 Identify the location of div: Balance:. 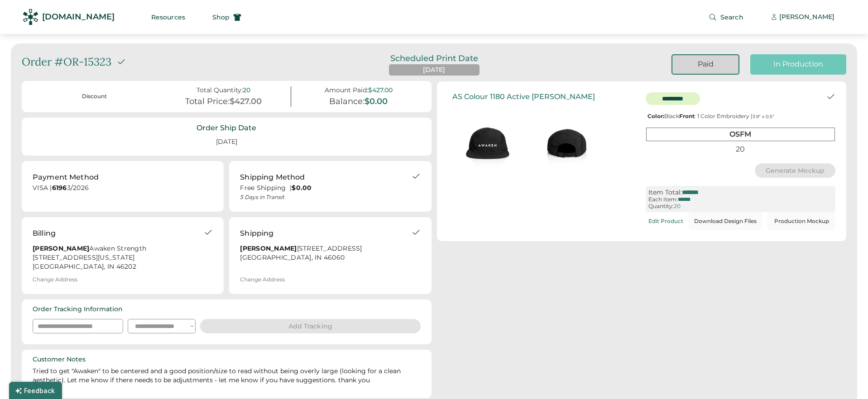
(347, 102).